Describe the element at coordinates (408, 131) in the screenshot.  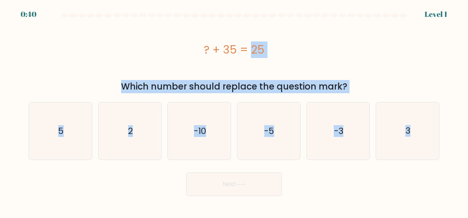
I see `text: 3` at that location.